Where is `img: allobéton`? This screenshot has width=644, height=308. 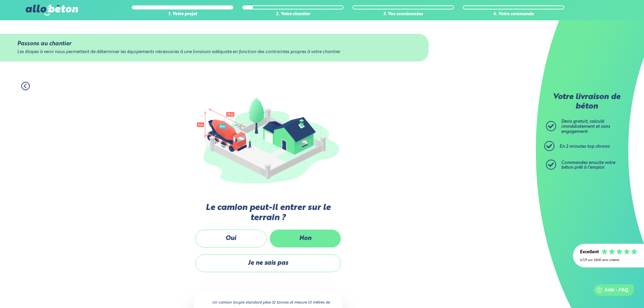
img: allobéton is located at coordinates (52, 10).